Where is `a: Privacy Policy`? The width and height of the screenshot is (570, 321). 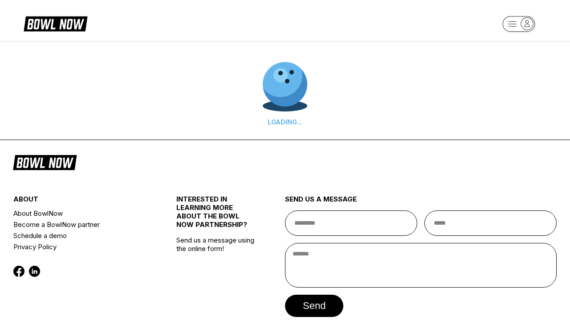
a: Privacy Policy is located at coordinates (81, 246).